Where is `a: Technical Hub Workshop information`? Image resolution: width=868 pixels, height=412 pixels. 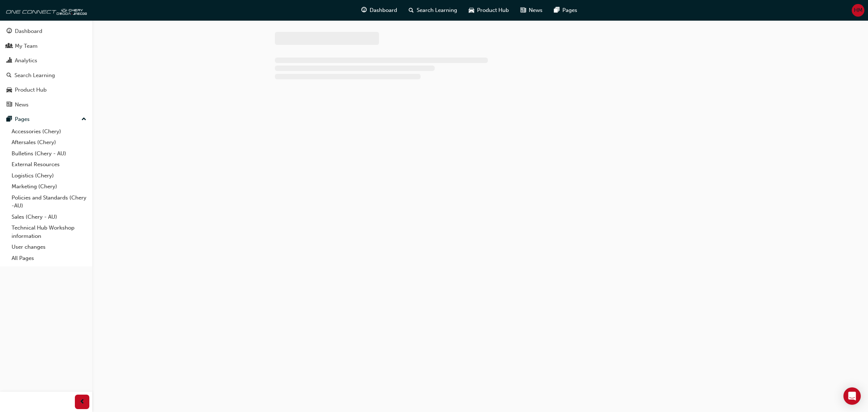 a: Technical Hub Workshop information is located at coordinates (49, 232).